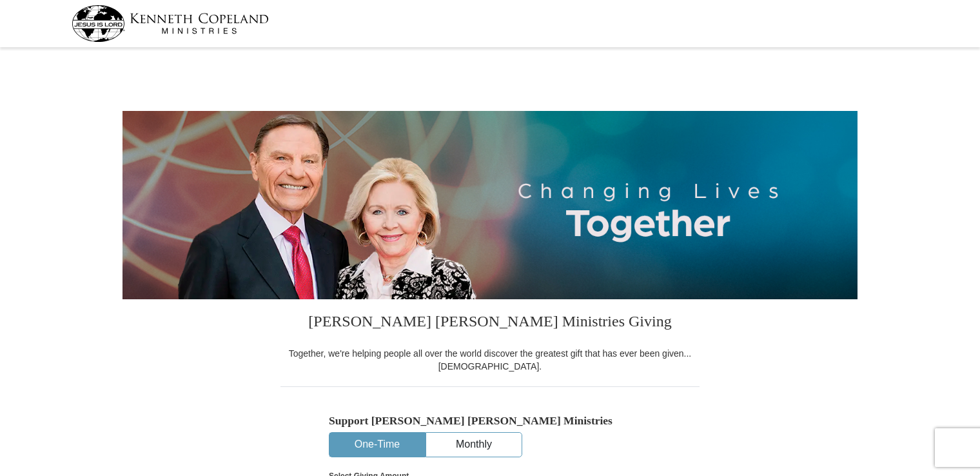 The image size is (980, 476). What do you see at coordinates (490, 360) in the screenshot?
I see `div: Together, we're helping people all over the world discover the greatest gift that has ever been g...` at bounding box center [490, 360].